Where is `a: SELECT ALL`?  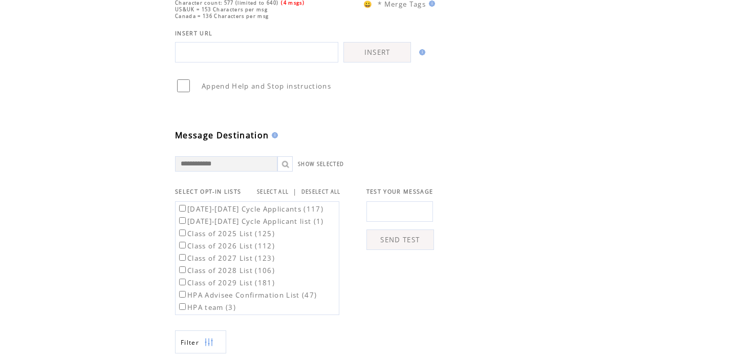 a: SELECT ALL is located at coordinates (273, 191).